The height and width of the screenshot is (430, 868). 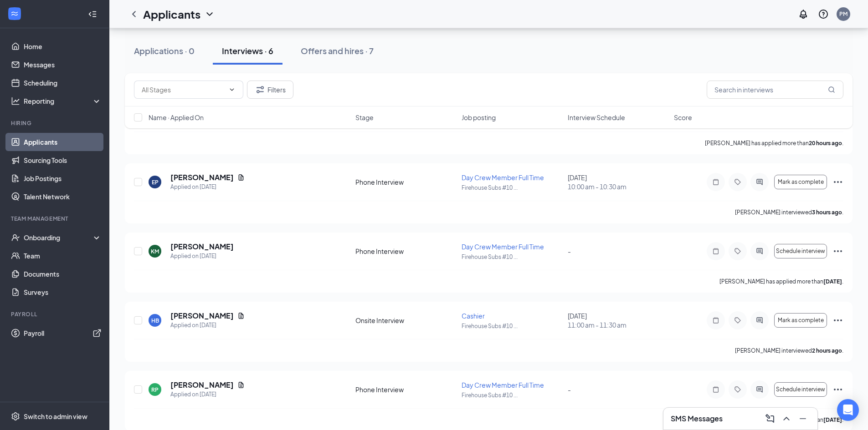 I want to click on div: Payroll, so click(x=55, y=314).